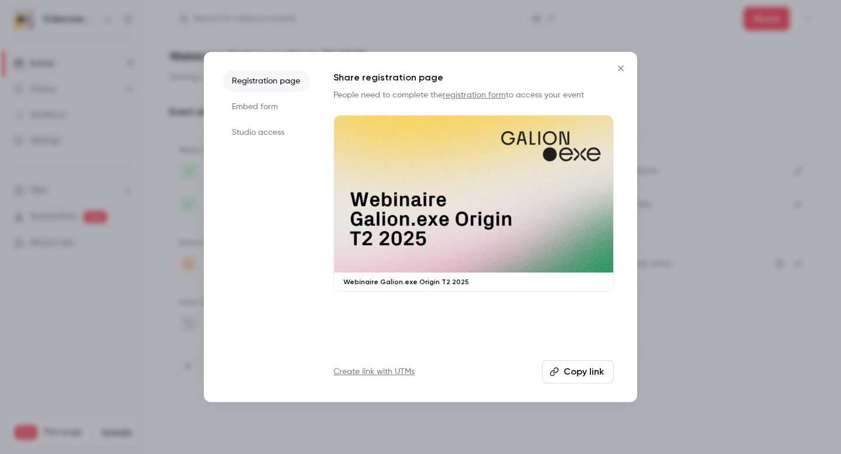 This screenshot has height=454, width=841. Describe the element at coordinates (374, 372) in the screenshot. I see `a: Create link with UTMs` at that location.